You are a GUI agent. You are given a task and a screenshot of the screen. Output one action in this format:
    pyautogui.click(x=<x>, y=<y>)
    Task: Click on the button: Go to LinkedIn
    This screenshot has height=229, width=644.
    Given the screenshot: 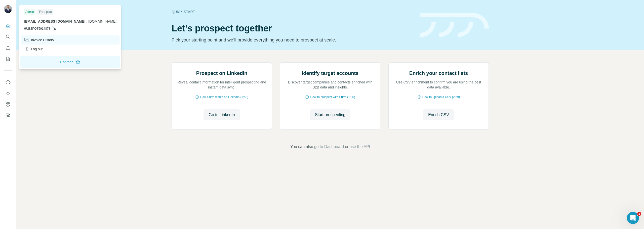 What is the action you would take?
    pyautogui.click(x=221, y=115)
    